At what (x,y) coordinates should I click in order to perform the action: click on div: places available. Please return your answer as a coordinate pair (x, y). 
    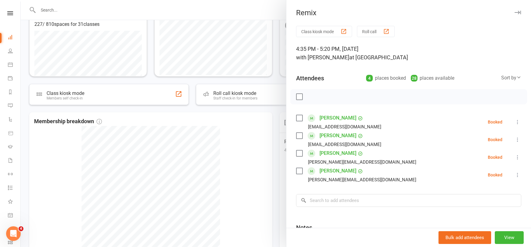
    Looking at the image, I should click on (432, 78).